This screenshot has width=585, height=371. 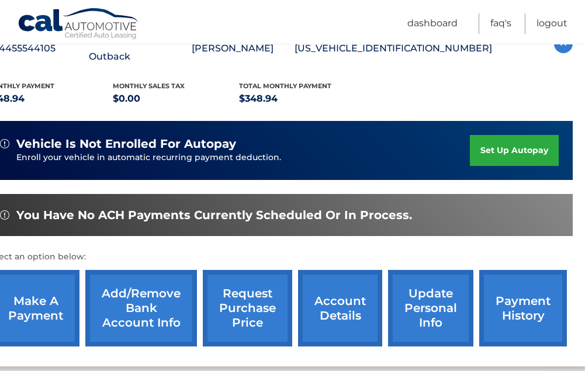 What do you see at coordinates (500, 23) in the screenshot?
I see `a: FAQ's` at bounding box center [500, 23].